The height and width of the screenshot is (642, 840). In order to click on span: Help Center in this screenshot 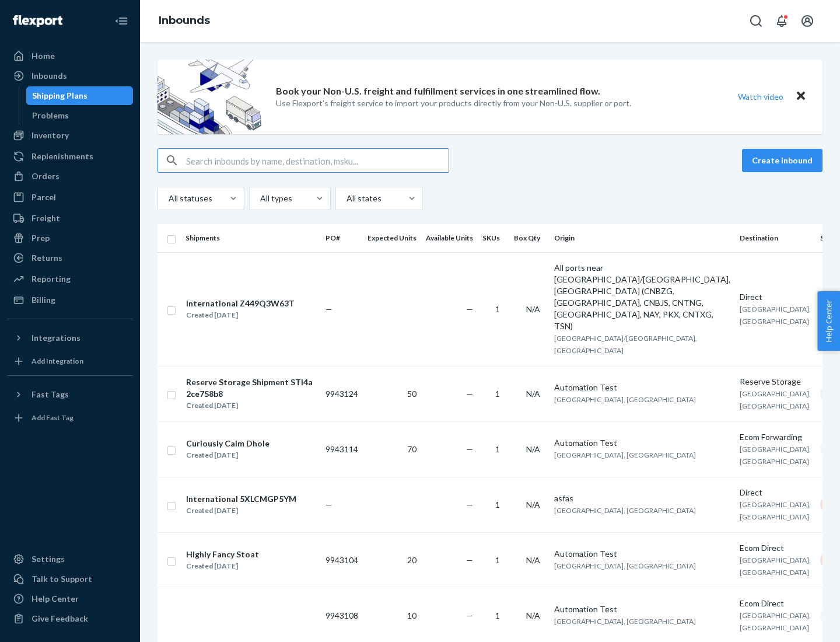, I will do `click(828, 321)`.